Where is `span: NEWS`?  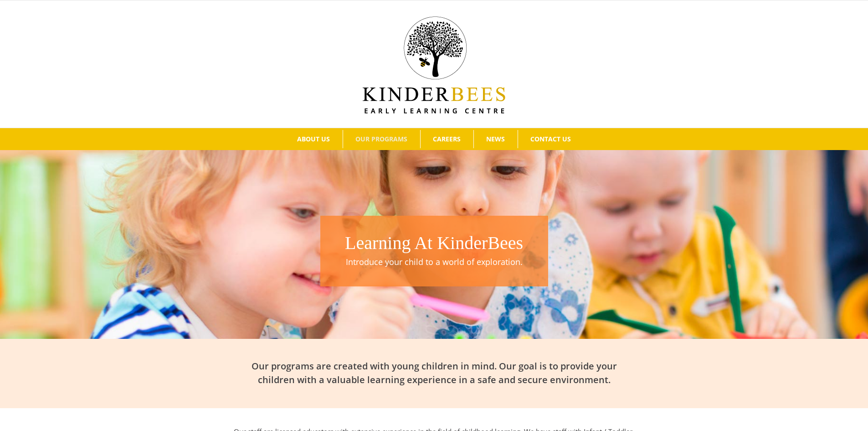
span: NEWS is located at coordinates (496, 139).